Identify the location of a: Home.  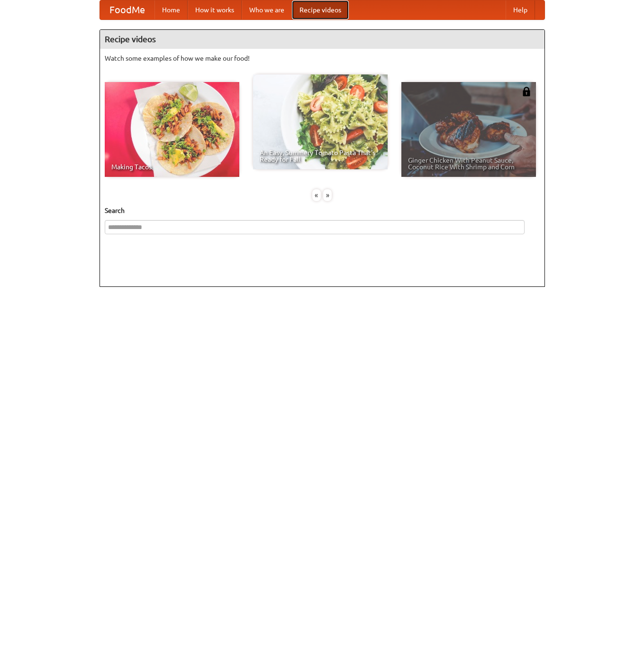
(171, 10).